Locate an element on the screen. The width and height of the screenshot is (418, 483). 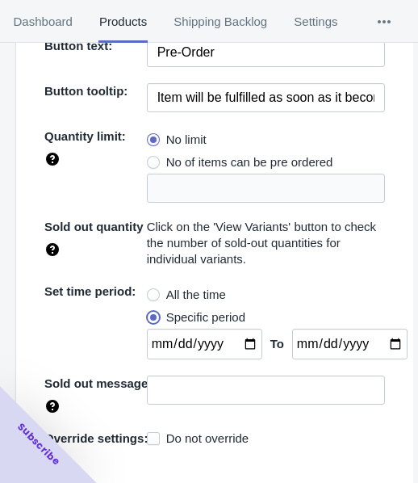
span: Sold out quantity is located at coordinates (94, 226).